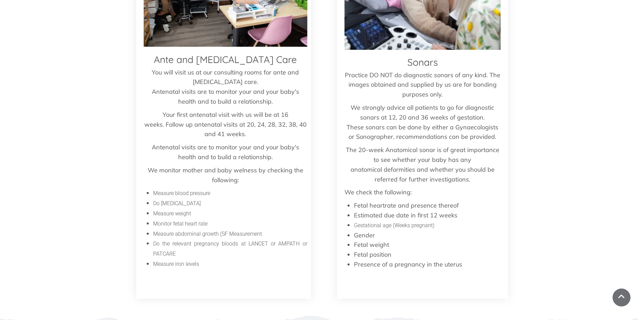  I want to click on span: Measure blood pressure, so click(182, 193).